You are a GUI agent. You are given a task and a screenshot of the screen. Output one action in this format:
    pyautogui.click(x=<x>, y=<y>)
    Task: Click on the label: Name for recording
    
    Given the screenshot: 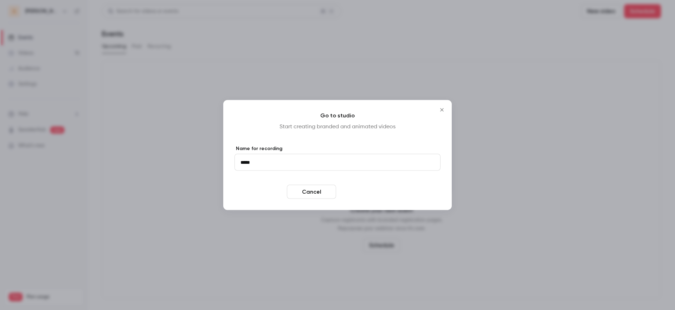 What is the action you would take?
    pyautogui.click(x=337, y=149)
    